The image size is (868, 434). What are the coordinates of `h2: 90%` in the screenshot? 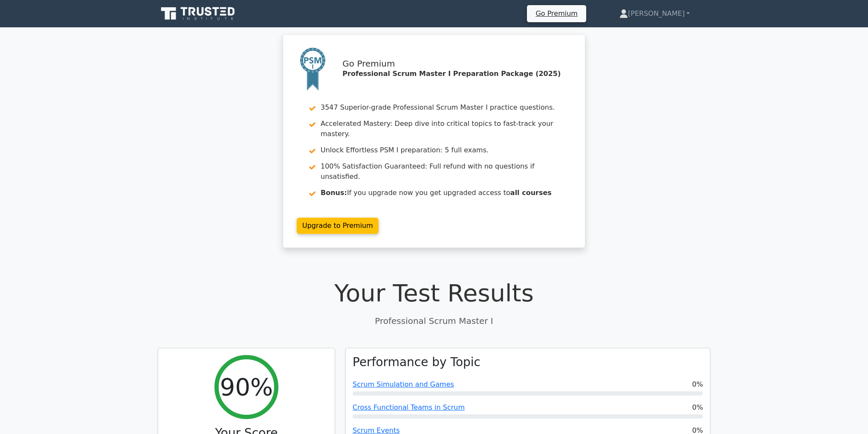 It's located at (247, 386).